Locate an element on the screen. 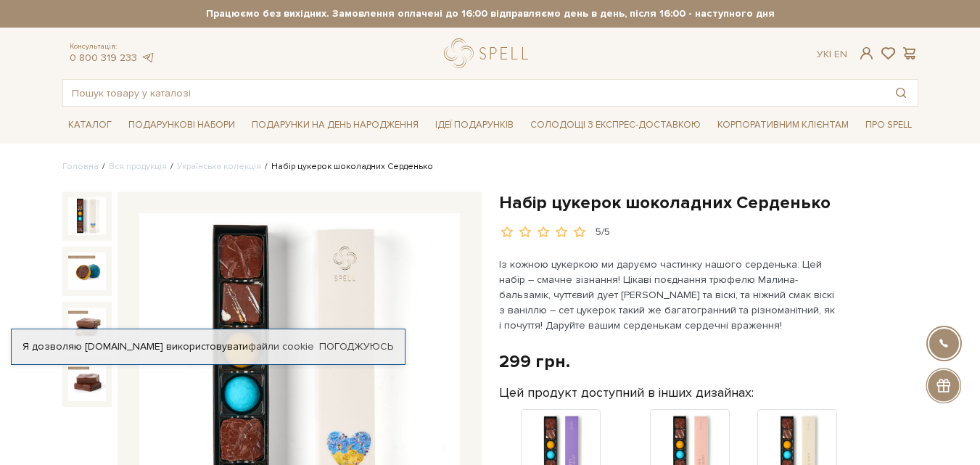  h1: Набір цукерок шоколадних Серденько is located at coordinates (708, 202).